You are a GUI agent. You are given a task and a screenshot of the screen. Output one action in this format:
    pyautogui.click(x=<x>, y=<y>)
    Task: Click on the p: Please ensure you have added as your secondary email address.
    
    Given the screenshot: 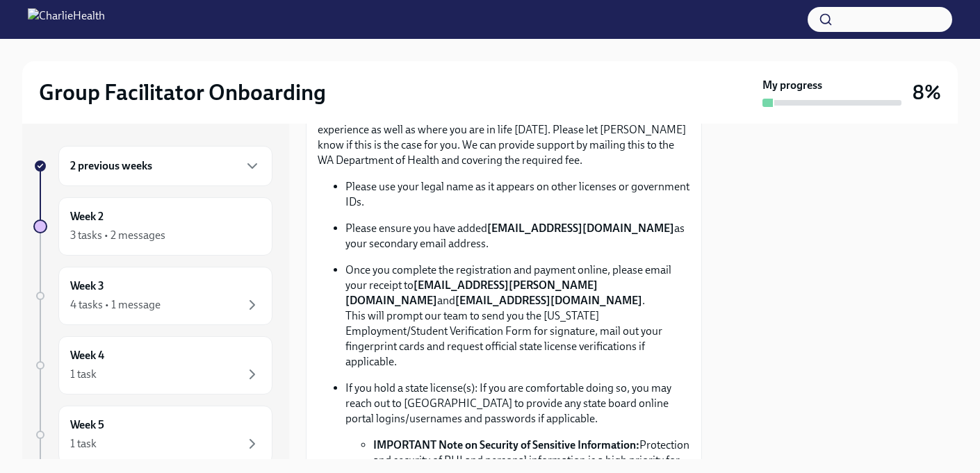 What is the action you would take?
    pyautogui.click(x=518, y=236)
    